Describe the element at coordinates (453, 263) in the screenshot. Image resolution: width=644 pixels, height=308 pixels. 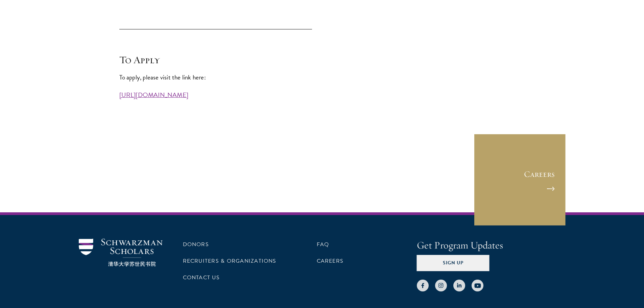
I see `button: Sign Up` at that location.